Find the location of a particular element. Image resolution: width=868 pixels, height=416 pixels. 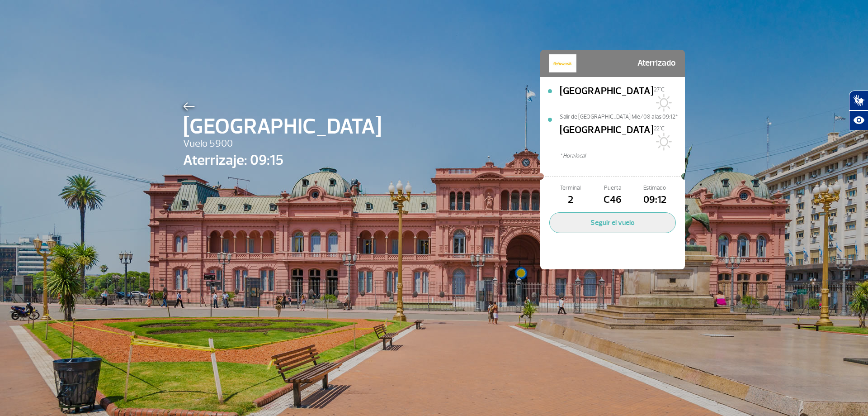

font: 2 is located at coordinates (570, 199).